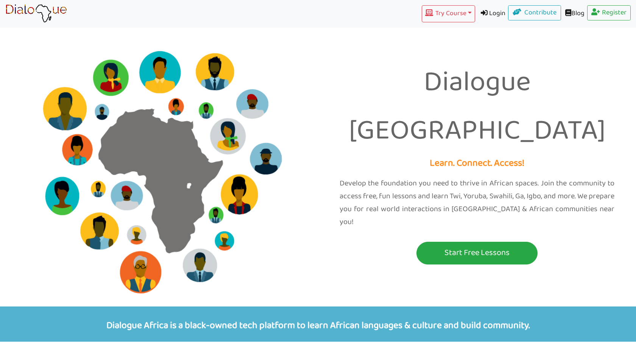 This screenshot has width=636, height=364. Describe the element at coordinates (574, 14) in the screenshot. I see `a: Blog` at that location.